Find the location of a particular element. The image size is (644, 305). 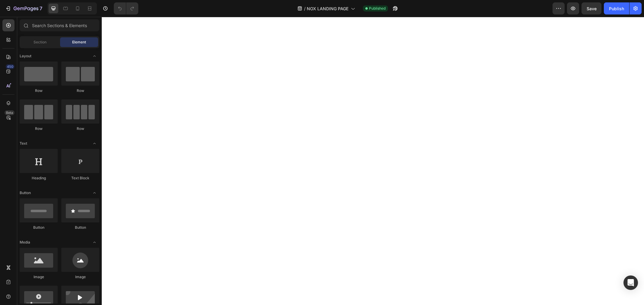

span: Button is located at coordinates (25, 193).